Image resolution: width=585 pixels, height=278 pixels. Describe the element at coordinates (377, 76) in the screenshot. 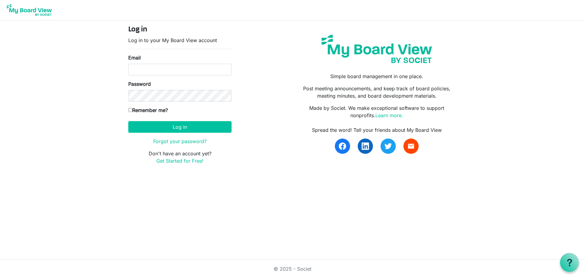

I see `p: Simple board management in one place.` at that location.